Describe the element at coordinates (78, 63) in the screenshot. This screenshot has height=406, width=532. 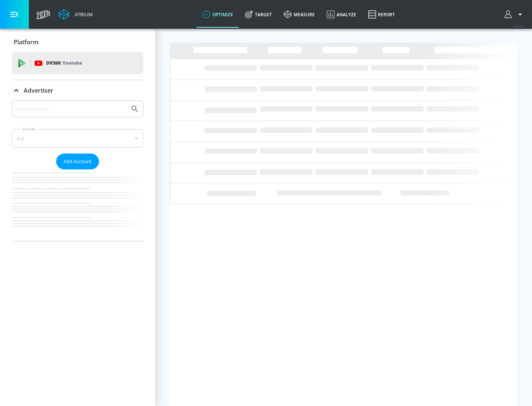
I see `div: DV360: Youtube` at that location.